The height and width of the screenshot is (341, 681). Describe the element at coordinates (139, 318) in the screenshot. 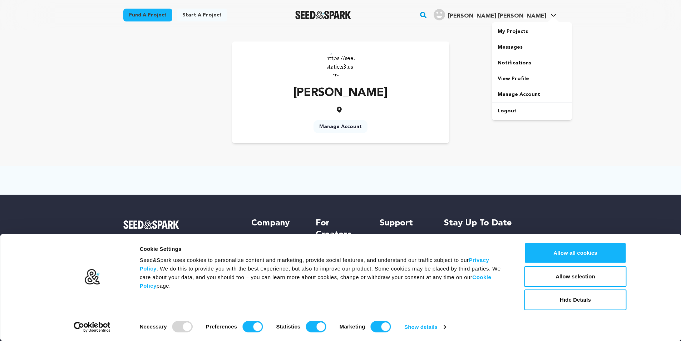

I see `legend: Consent Selection` at that location.